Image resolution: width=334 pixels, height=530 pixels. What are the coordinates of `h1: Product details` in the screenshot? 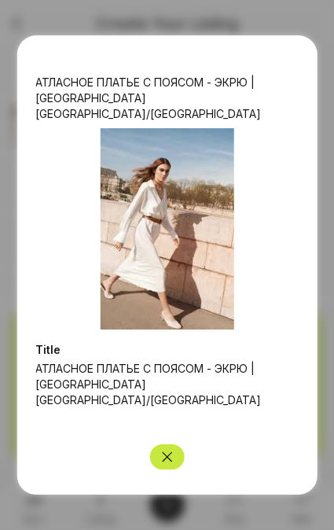 It's located at (167, 51).